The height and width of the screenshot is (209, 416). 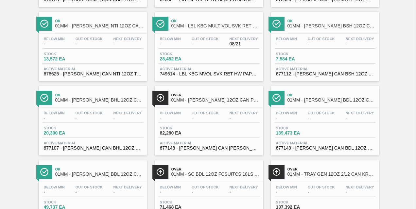 What do you see at coordinates (208, 44) in the screenshot?
I see `a: ÍconeOk01MM - LBL KBG MULTIVOL SVK RET HW PPS #3Below Min-Out Of Stock-Next Delivery08/21Stock28,...` at bounding box center [208, 44].